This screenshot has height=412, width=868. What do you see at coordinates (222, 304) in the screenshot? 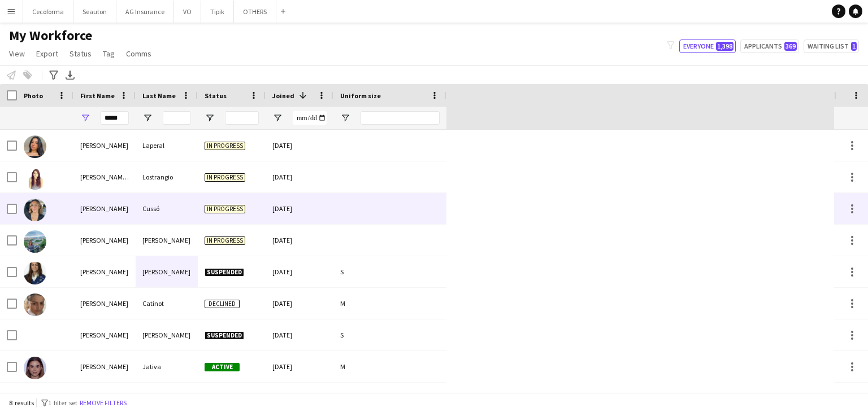
I see `span: Declined` at bounding box center [222, 304].